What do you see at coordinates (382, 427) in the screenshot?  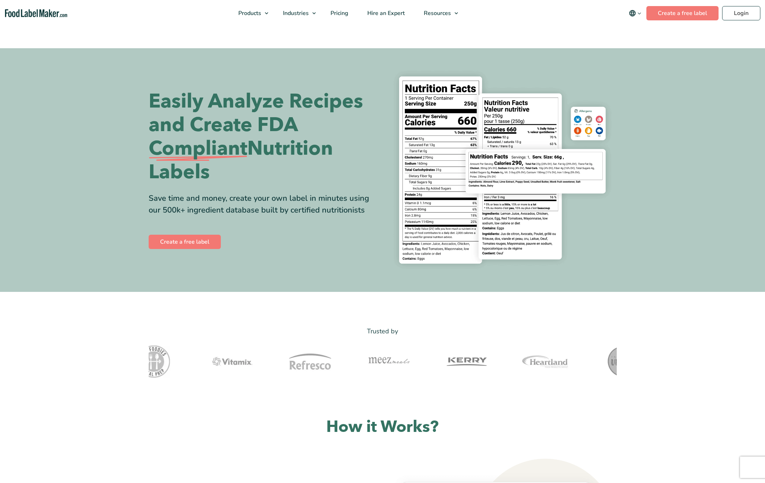 I see `h2: How it Works?` at bounding box center [382, 427].